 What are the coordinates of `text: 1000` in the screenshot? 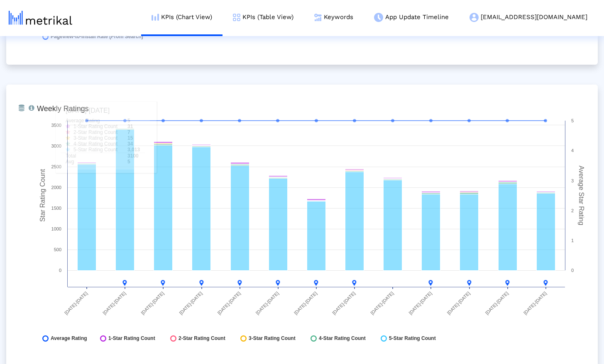 It's located at (57, 229).